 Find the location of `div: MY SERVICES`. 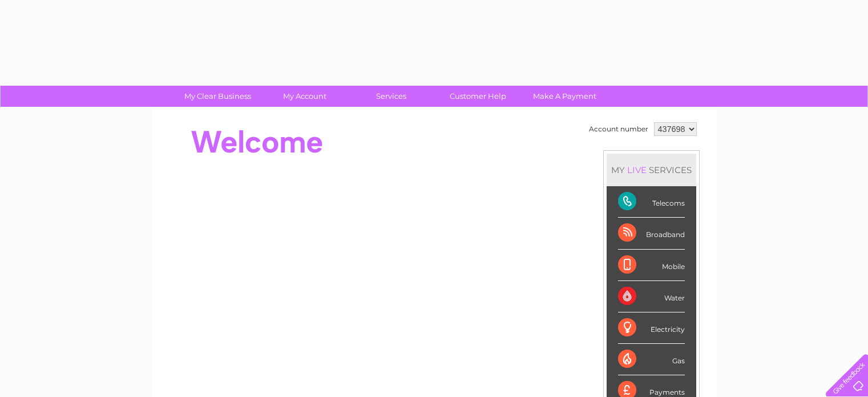

div: MY SERVICES is located at coordinates (651, 170).